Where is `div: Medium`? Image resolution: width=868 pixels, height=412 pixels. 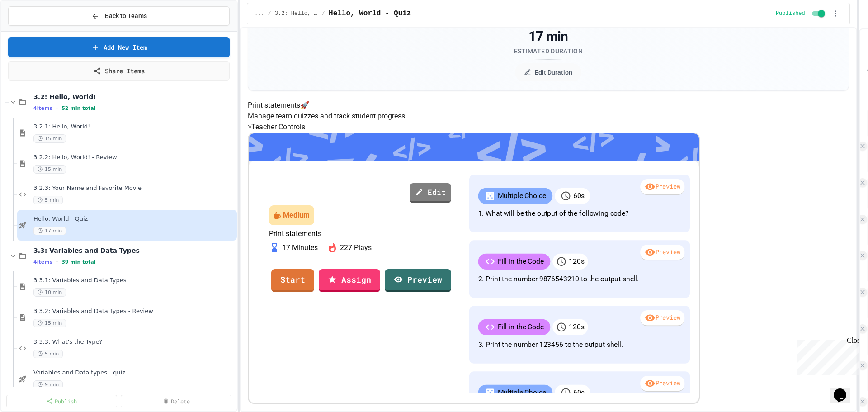 div: Medium is located at coordinates (296, 216).